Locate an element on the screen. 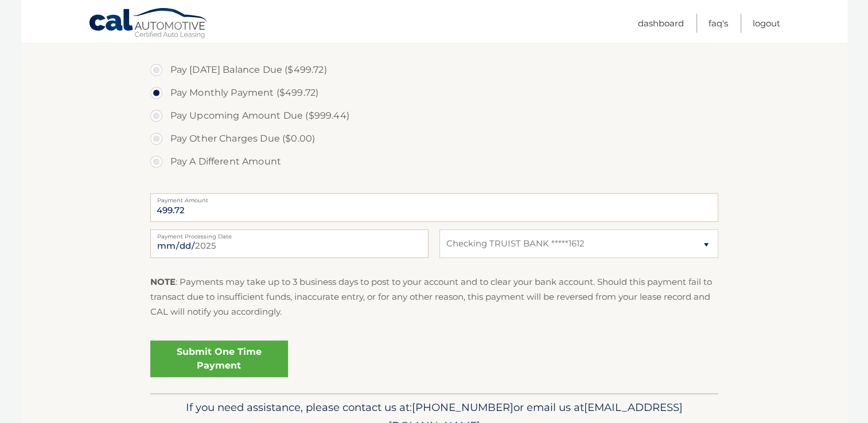  a: Submit One Time Payment is located at coordinates (219, 359).